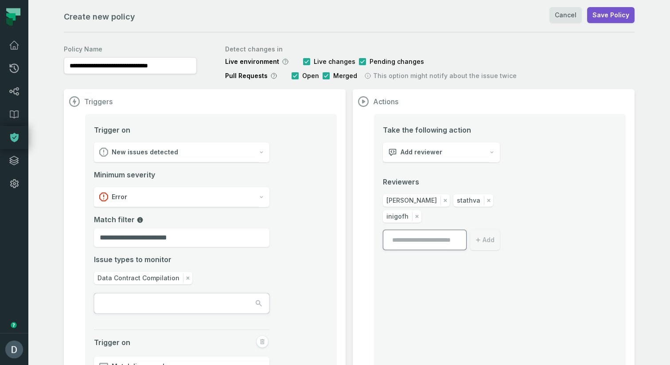 The width and height of the screenshot is (670, 365). I want to click on h1: Create new policy, so click(99, 17).